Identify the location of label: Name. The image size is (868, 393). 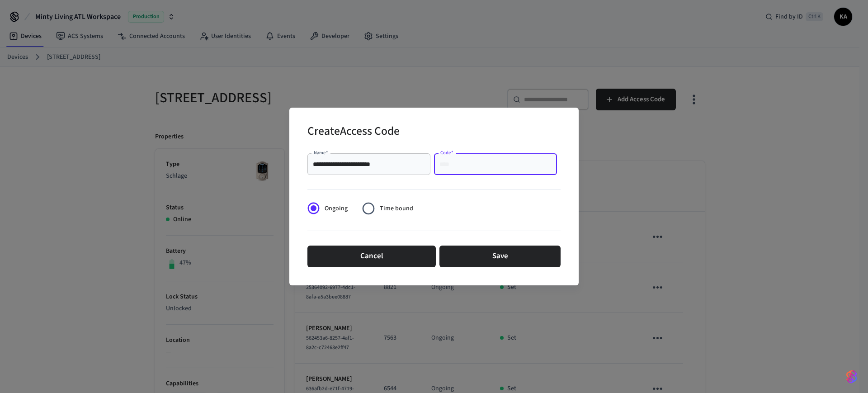
(321, 153).